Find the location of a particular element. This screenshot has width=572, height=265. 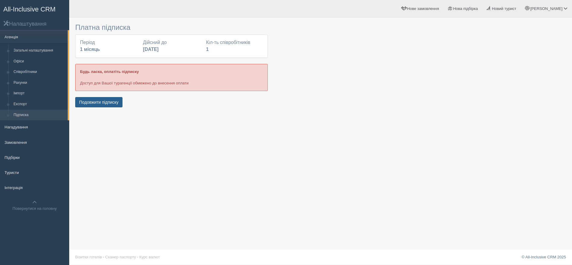

a: Курс валют is located at coordinates (150, 256).